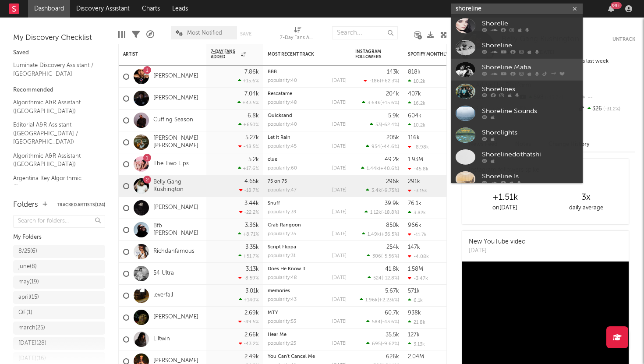 Image resolution: width=644 pixels, height=364 pixels. I want to click on div: 8/25 ( 6 ), so click(28, 251).